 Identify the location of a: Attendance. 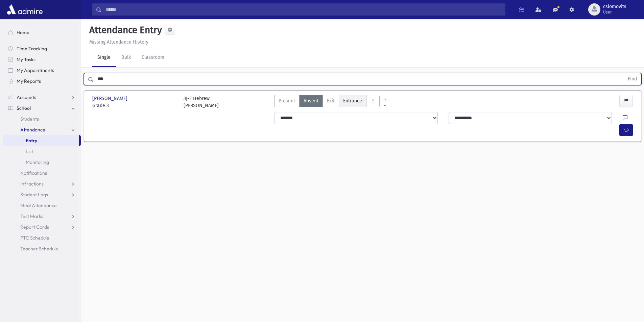
(41, 130).